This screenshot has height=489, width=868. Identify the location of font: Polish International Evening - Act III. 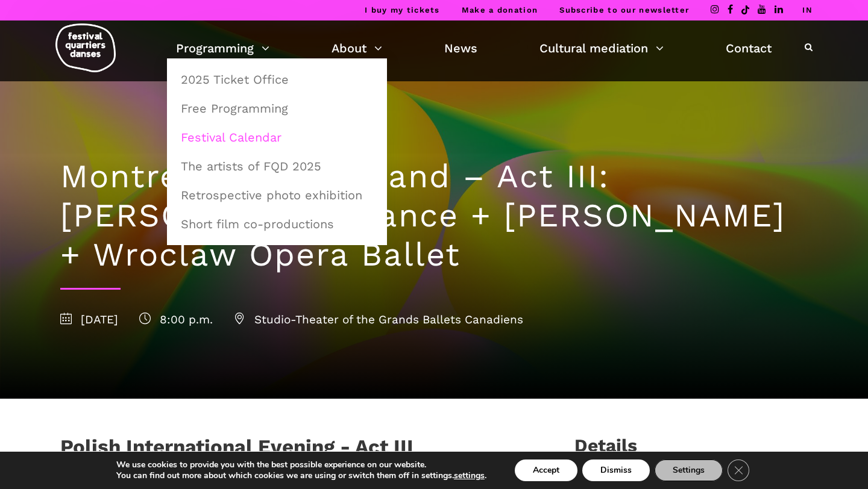
(237, 446).